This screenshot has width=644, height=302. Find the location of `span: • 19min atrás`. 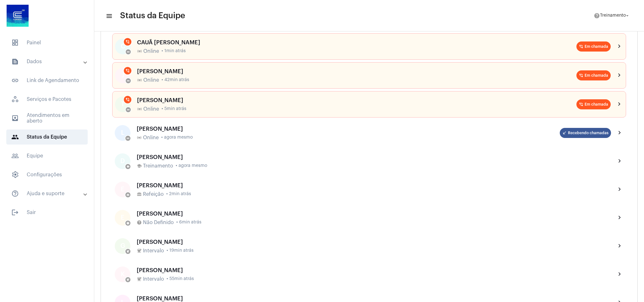

span: • 19min atrás is located at coordinates (180, 250).